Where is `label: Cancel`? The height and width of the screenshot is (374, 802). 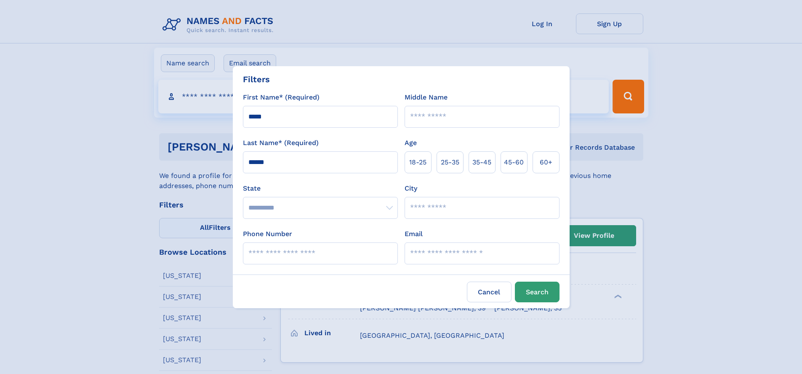 label: Cancel is located at coordinates (489, 291).